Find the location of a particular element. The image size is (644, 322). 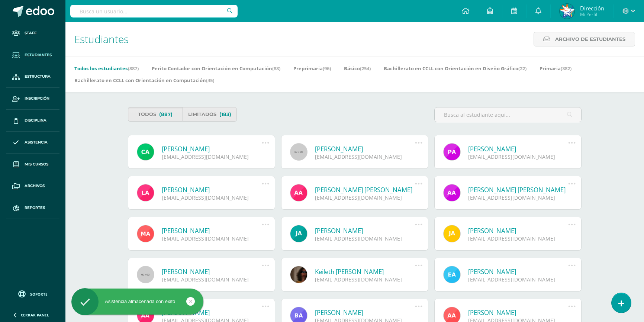

span: Inscripción is located at coordinates (37, 99).